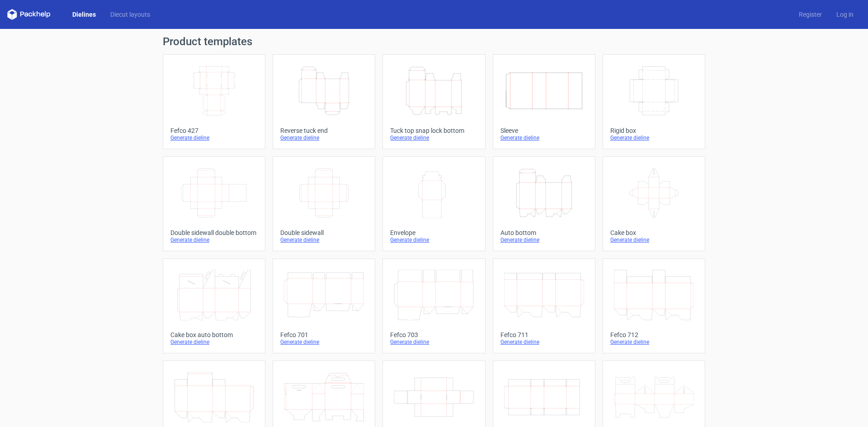 This screenshot has height=427, width=868. Describe the element at coordinates (433, 101) in the screenshot. I see `a: Tuck top snap lock bottomGenerate dieline` at that location.